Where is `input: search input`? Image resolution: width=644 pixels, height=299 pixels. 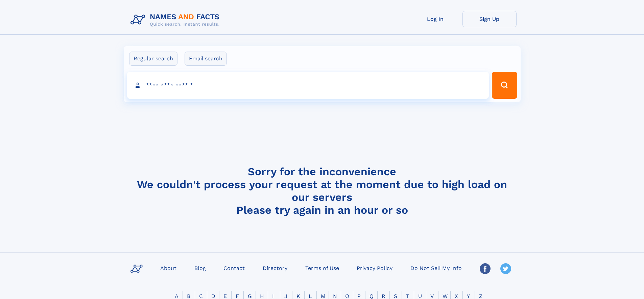
input: search input is located at coordinates (308, 85).